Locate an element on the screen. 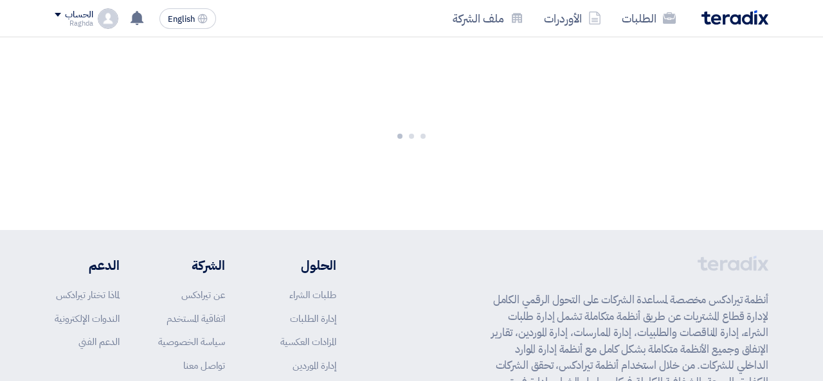  img: Teradix logo is located at coordinates (735, 17).